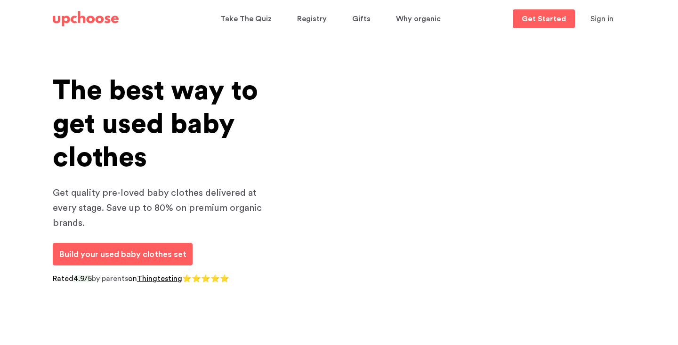 Image resolution: width=678 pixels, height=345 pixels. What do you see at coordinates (86, 19) in the screenshot?
I see `a: UpChoose` at bounding box center [86, 19].